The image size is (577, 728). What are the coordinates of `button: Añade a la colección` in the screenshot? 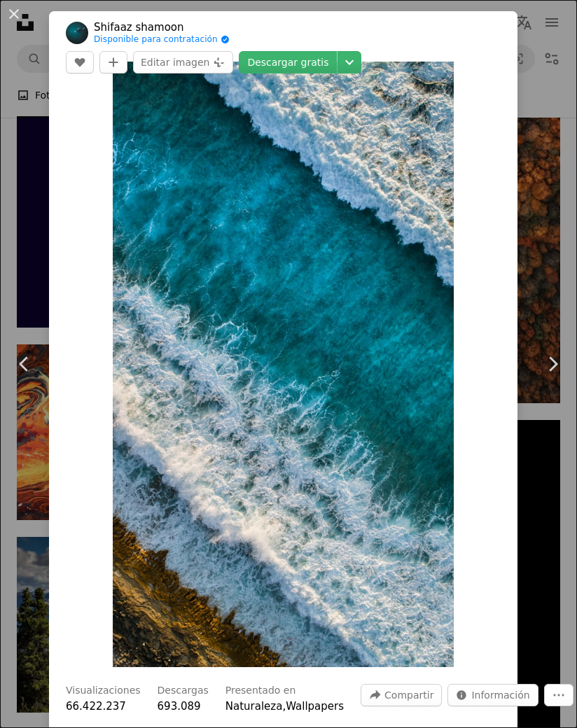 It's located at (114, 62).